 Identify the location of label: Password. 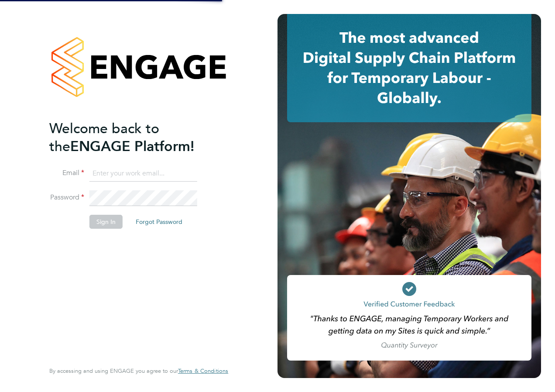
(67, 197).